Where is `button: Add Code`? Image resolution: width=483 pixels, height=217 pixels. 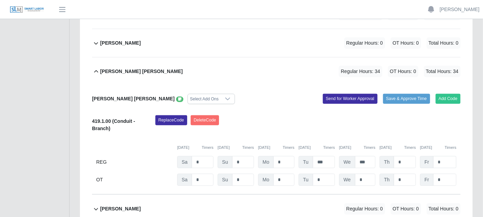
button: Add Code is located at coordinates (448, 99).